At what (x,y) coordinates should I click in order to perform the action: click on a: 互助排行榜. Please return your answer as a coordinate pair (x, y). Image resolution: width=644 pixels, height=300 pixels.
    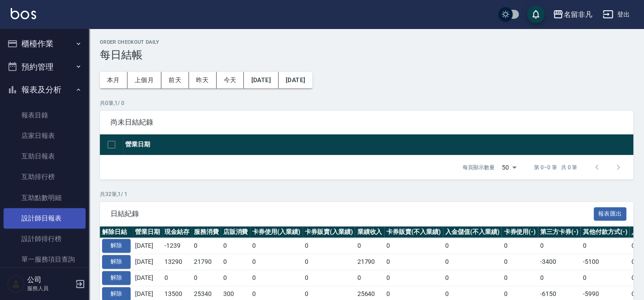
    Looking at the image, I should click on (44, 176).